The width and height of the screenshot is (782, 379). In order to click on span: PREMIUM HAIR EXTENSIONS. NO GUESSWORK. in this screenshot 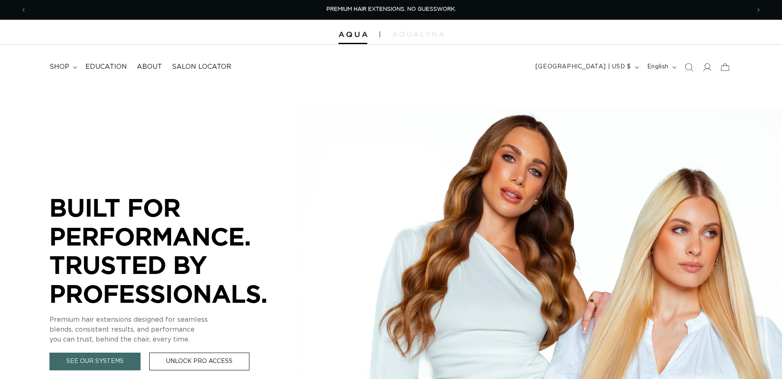, I will do `click(391, 9)`.